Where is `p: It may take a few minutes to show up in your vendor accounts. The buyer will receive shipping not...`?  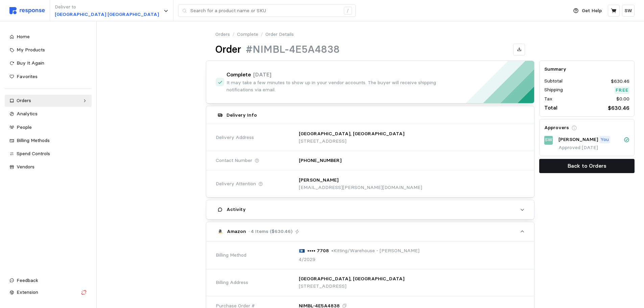 p: It may take a few minutes to show up in your vendor accounts. The buyer will receive shipping not... is located at coordinates (337, 86).